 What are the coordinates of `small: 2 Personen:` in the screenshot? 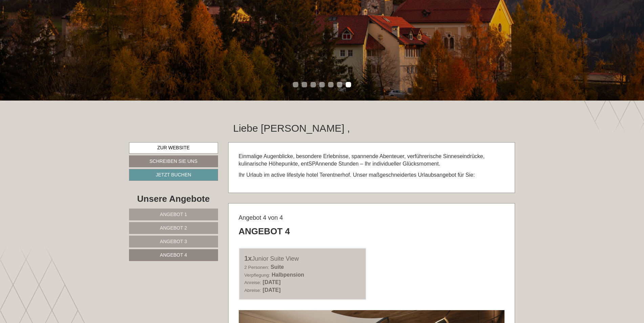 It's located at (256, 267).